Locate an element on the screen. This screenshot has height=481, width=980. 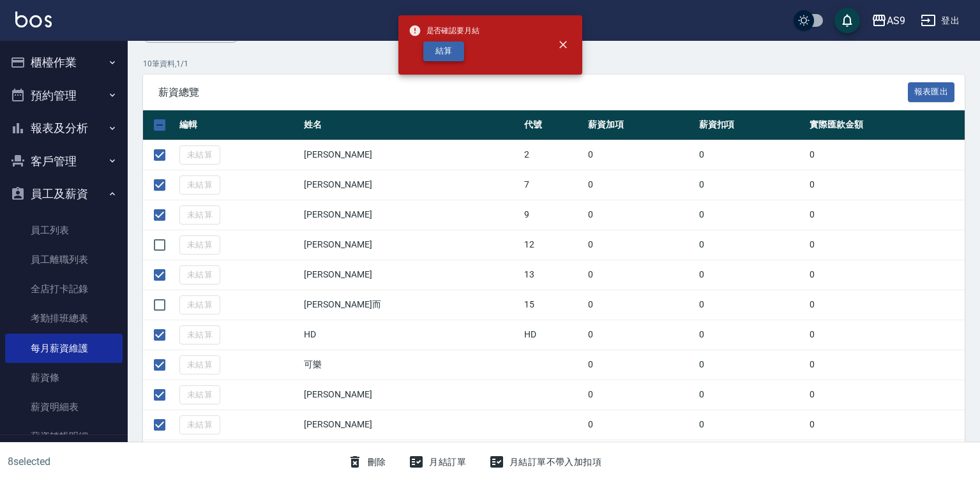
button: 櫃檯作業 is located at coordinates (64, 62).